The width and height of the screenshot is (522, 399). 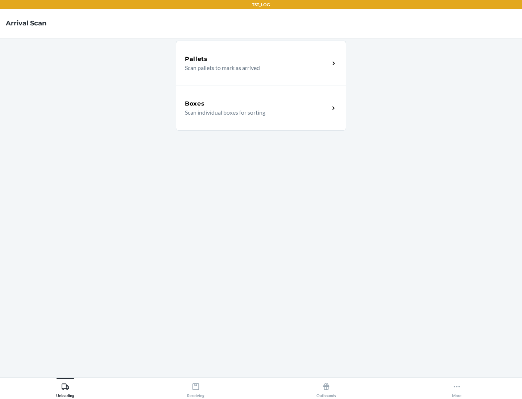 I want to click on p: Scan pallets to mark as arrived, so click(x=254, y=68).